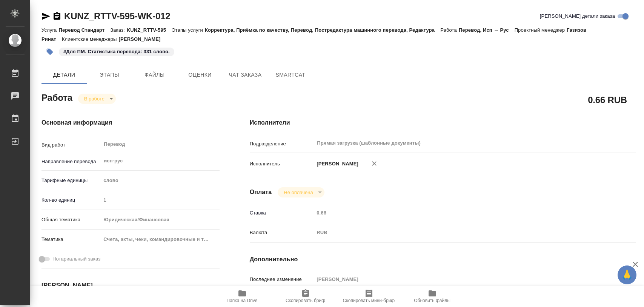 Image resolution: width=644 pixels, height=307 pixels. I want to click on span: Для ПМ. Статистика перевода: 331 слово., so click(116, 51).